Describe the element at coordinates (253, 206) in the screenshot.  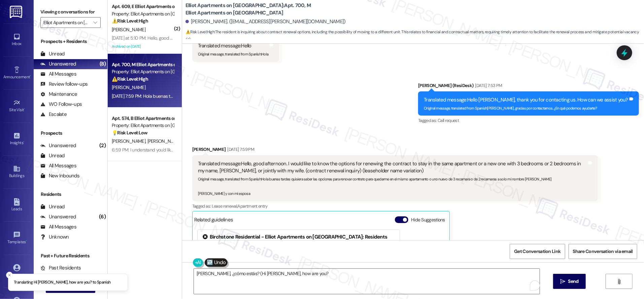
I see `span: Apartment entry` at that location.